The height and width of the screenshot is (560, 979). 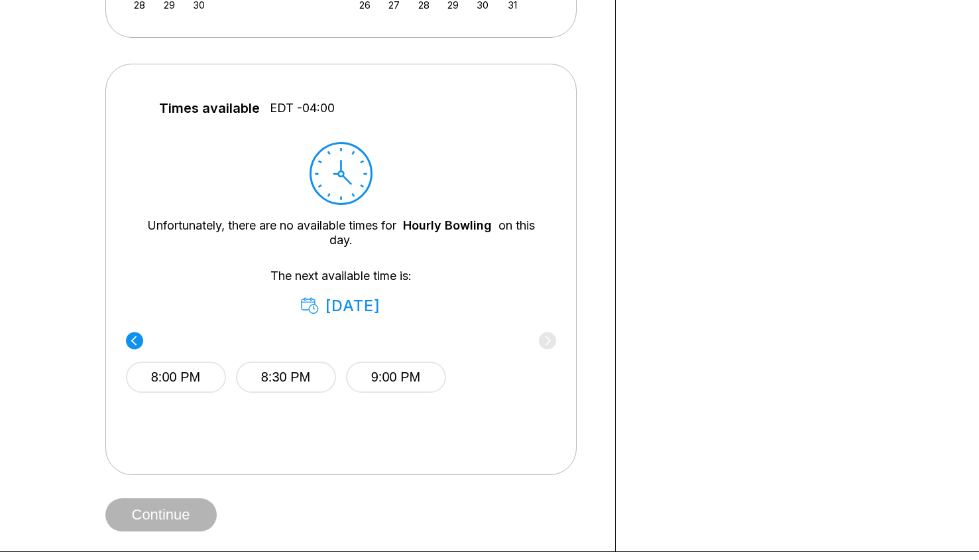 What do you see at coordinates (341, 292) in the screenshot?
I see `div: The next available time is:` at bounding box center [341, 292].